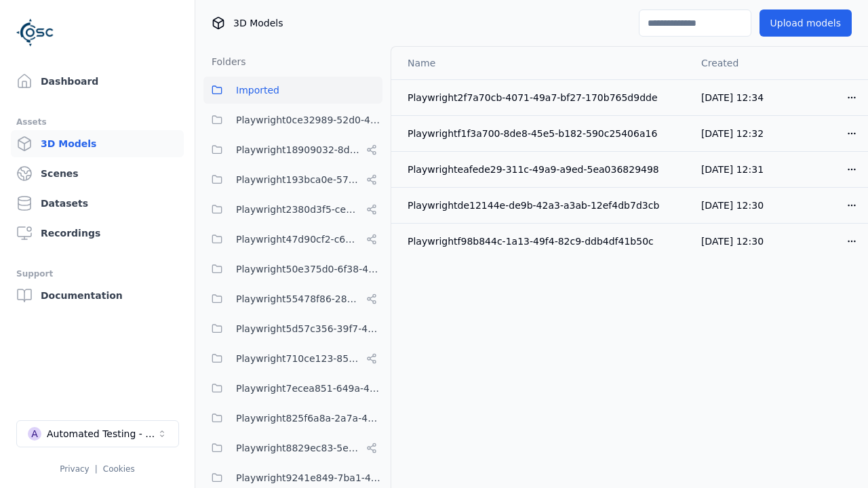  What do you see at coordinates (258, 23) in the screenshot?
I see `span: 3D Models` at bounding box center [258, 23].